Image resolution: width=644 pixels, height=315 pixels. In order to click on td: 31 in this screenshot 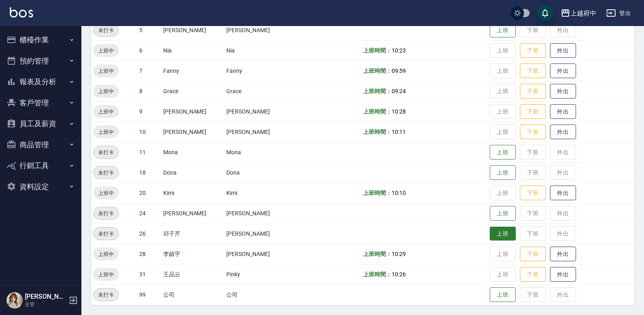, I will do `click(149, 274)`.